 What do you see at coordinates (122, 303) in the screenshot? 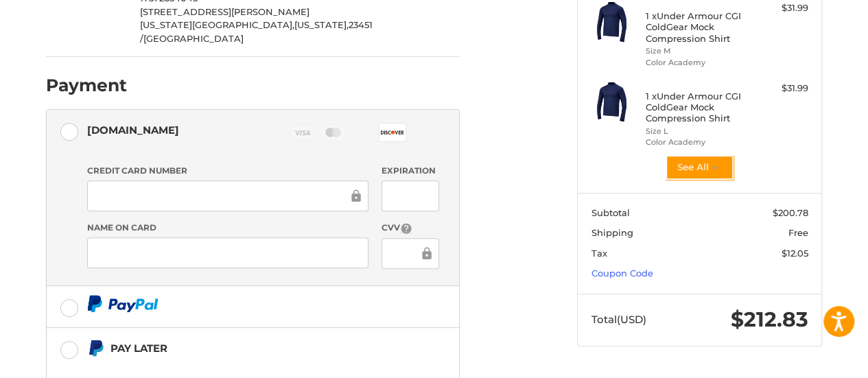
I see `img: PayPal icon` at bounding box center [122, 303].